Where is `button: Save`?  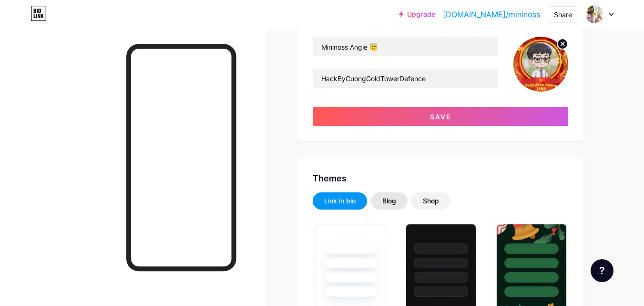 button: Save is located at coordinates (441, 116).